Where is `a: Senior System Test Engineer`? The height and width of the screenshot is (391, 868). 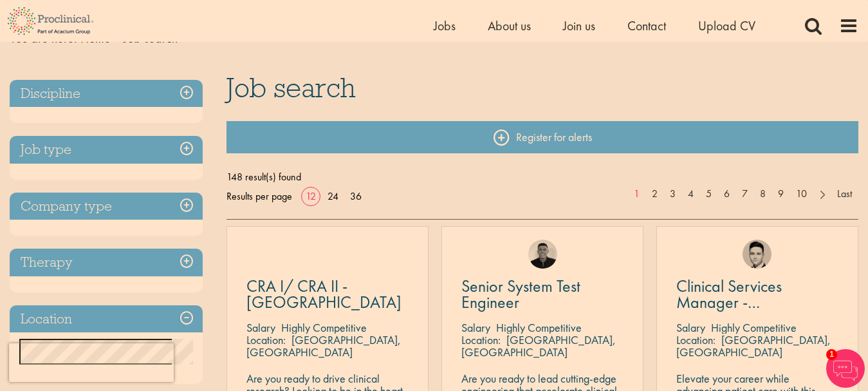 a: Senior System Test Engineer is located at coordinates (542, 294).